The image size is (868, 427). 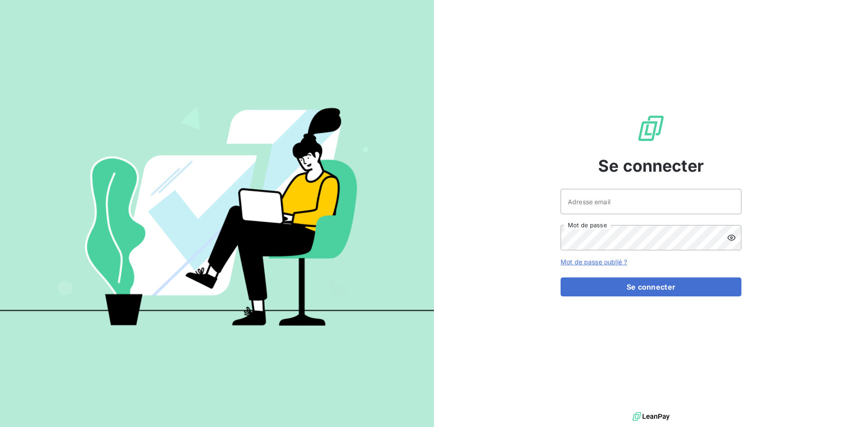 I want to click on input: placeholder, so click(x=651, y=201).